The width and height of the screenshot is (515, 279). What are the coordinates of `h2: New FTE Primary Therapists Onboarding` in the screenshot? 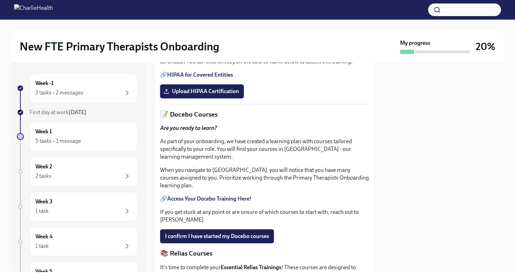 It's located at (119, 47).